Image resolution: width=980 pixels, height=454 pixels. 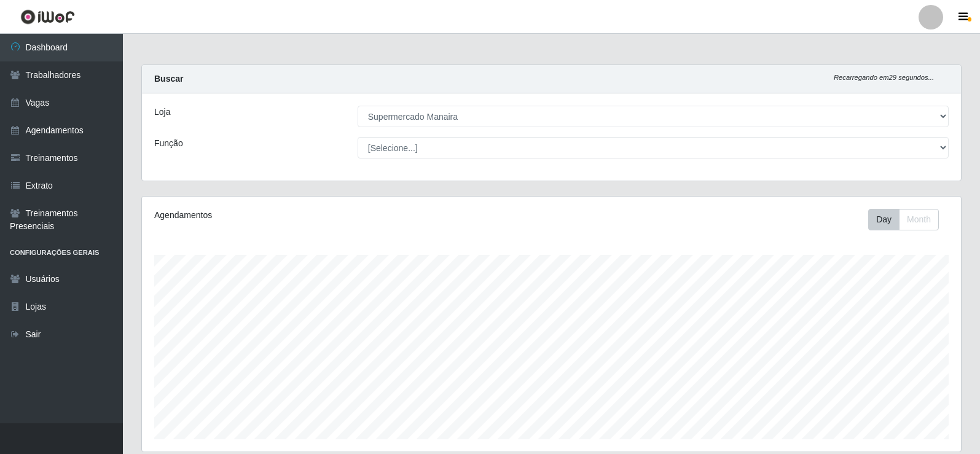 I want to click on button: Month, so click(x=919, y=220).